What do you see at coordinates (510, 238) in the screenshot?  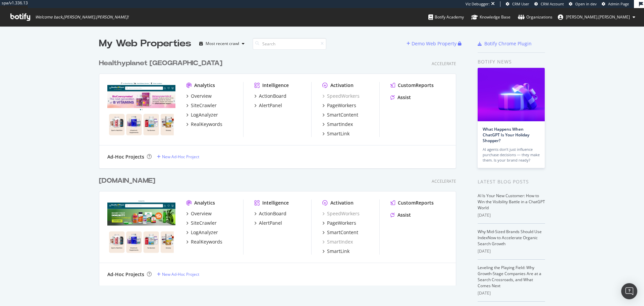 I see `a: Why Mid-Sized Brands Should Use IndexNow to Accelerate Organic Search Growth` at bounding box center [510, 238].